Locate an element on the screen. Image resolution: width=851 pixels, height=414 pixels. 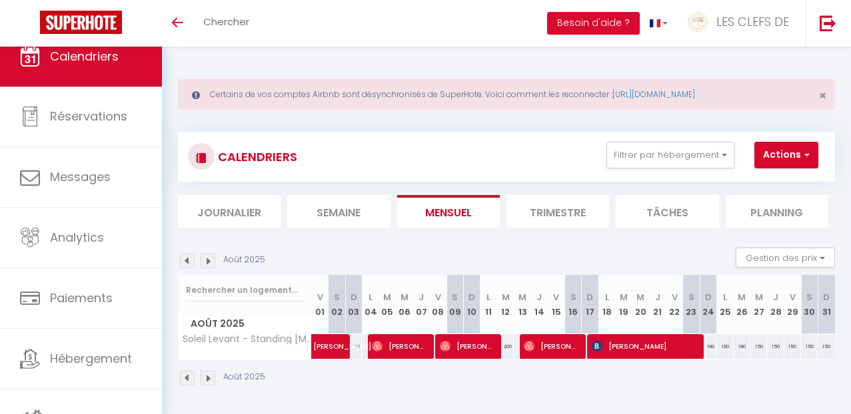
span: LES CLEFS DE is located at coordinates (752, 21).